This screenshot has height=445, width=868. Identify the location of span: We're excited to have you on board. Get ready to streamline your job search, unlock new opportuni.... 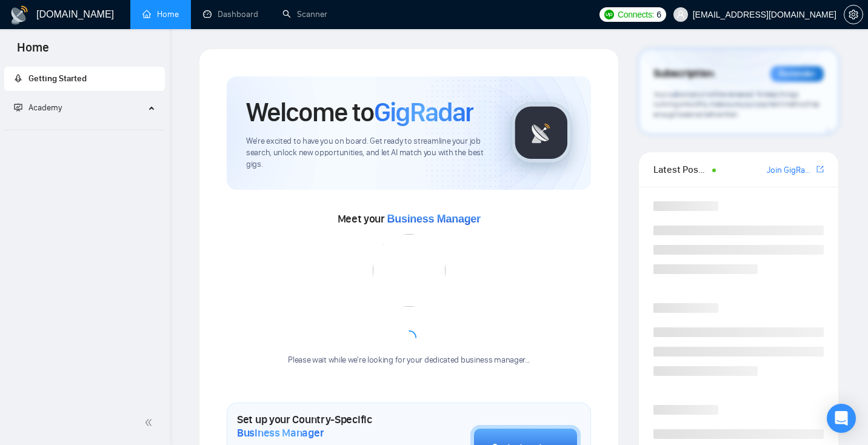
(369, 153).